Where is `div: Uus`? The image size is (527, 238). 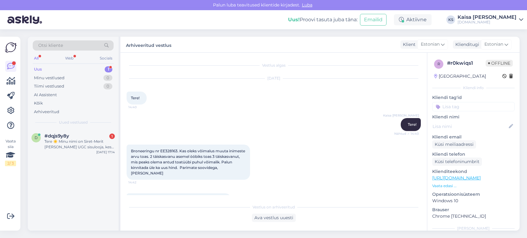
div: Uus is located at coordinates (38, 69).